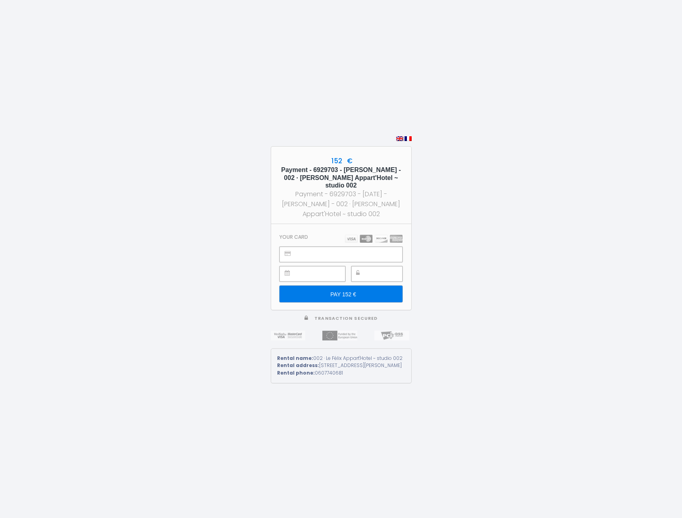 Image resolution: width=682 pixels, height=518 pixels. What do you see at coordinates (298, 365) in the screenshot?
I see `strong: Rental address:` at bounding box center [298, 365].